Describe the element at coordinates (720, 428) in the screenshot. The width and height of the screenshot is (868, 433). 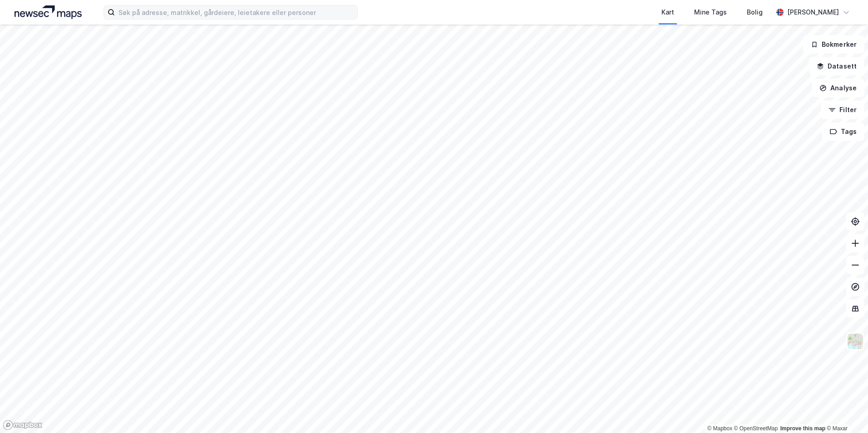
I see `a: Mapbox` at that location.